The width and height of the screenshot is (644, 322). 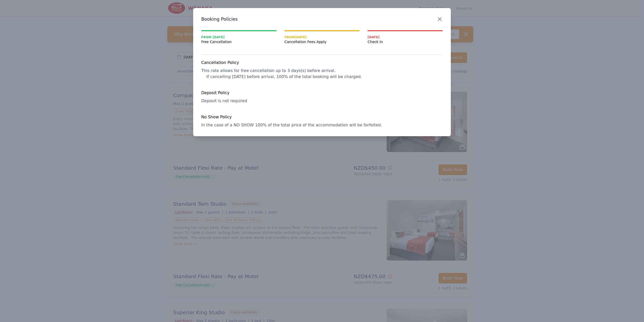 What do you see at coordinates (291, 125) in the screenshot?
I see `span: In the case of a NO SHOW 100% of the total price of the accommodation will be forfeited.` at bounding box center [291, 125].